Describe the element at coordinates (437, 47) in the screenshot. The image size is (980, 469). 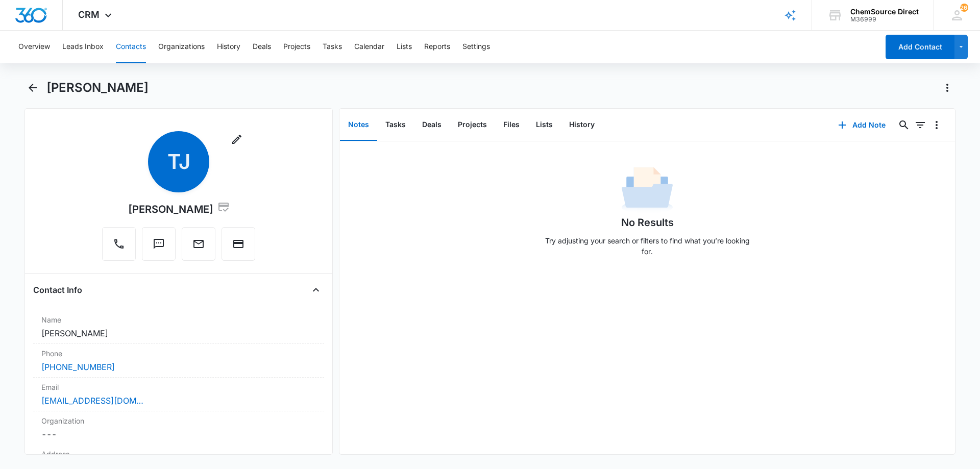
I see `button: Reports` at that location.